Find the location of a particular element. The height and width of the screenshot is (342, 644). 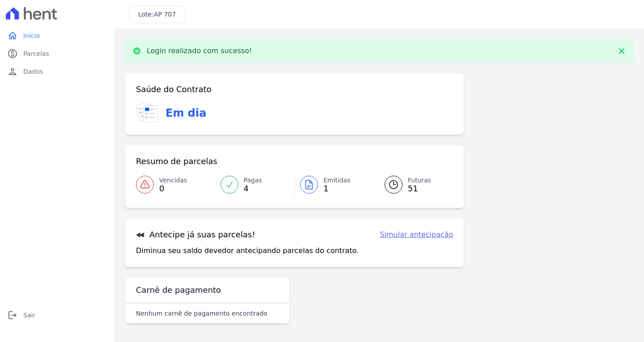

span: Dados is located at coordinates (33, 71).